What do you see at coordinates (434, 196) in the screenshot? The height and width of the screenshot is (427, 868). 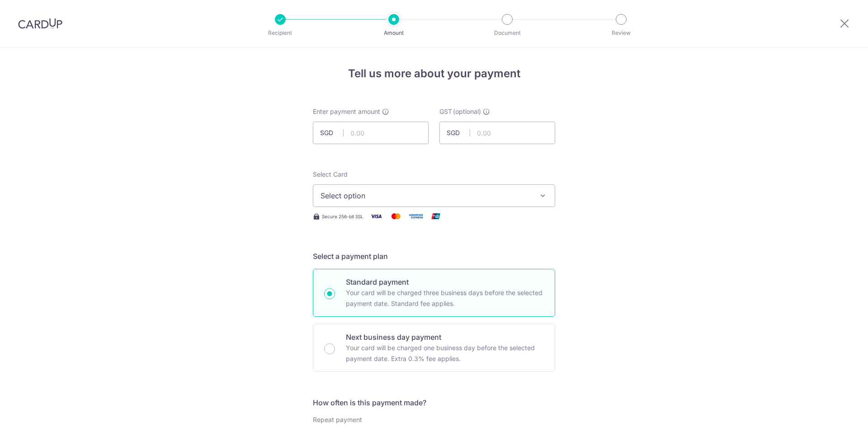 I see `button: Select option` at bounding box center [434, 196].